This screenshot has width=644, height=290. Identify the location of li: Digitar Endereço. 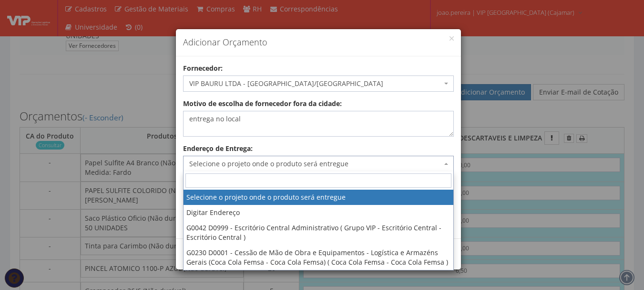
(318, 212).